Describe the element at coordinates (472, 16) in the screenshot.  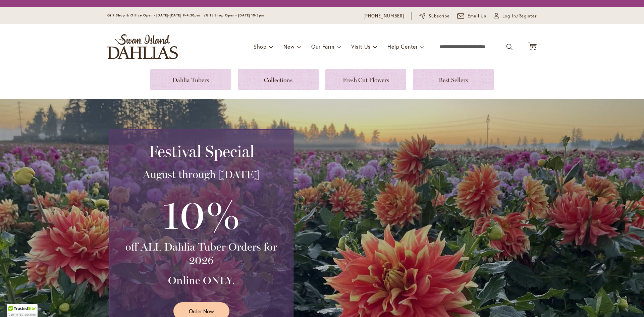
I see `a: Email Us` at that location.